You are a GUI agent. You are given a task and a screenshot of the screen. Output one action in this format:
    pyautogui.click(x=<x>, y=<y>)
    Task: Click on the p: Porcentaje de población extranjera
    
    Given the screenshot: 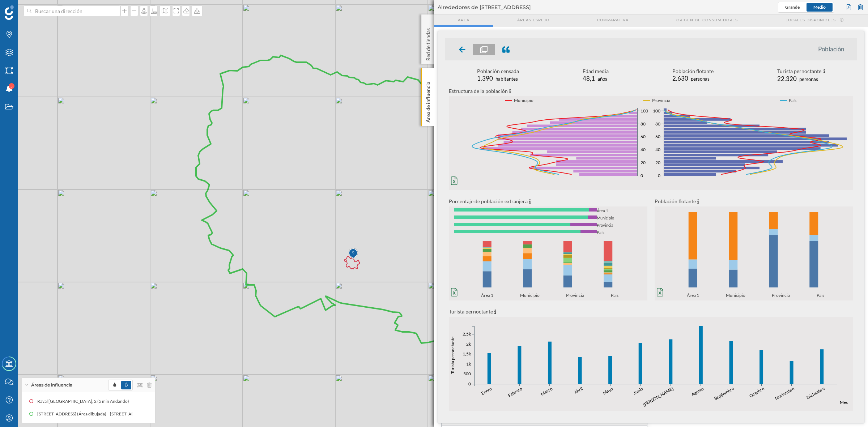 What is the action you would take?
    pyautogui.click(x=548, y=202)
    